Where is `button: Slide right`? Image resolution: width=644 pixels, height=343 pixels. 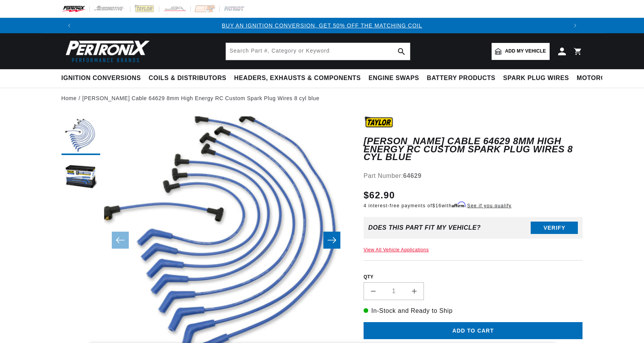
button: Slide right is located at coordinates (332, 240).